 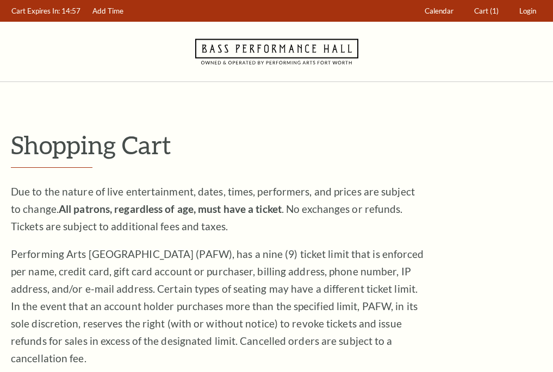 What do you see at coordinates (527, 11) in the screenshot?
I see `span: Login` at bounding box center [527, 11].